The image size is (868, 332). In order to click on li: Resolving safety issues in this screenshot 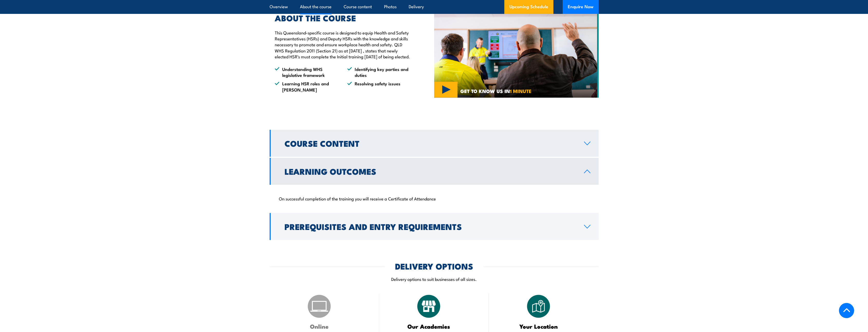, I will do `click(379, 86)`.